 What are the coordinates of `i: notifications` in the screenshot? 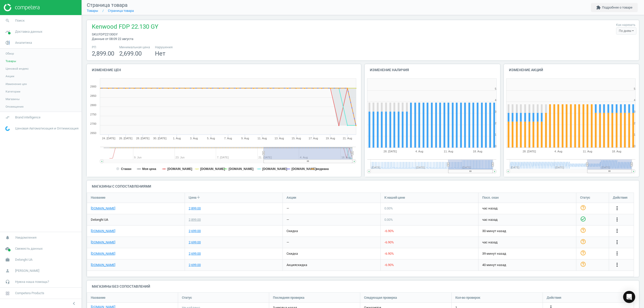 It's located at (7, 237).